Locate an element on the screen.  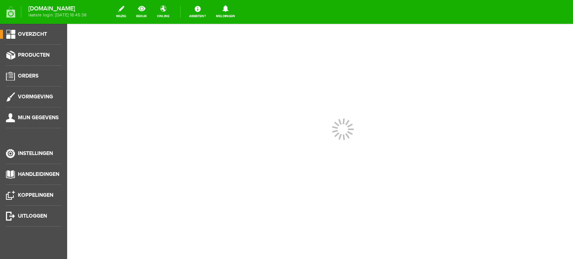
span: Uitloggen is located at coordinates (32, 216).